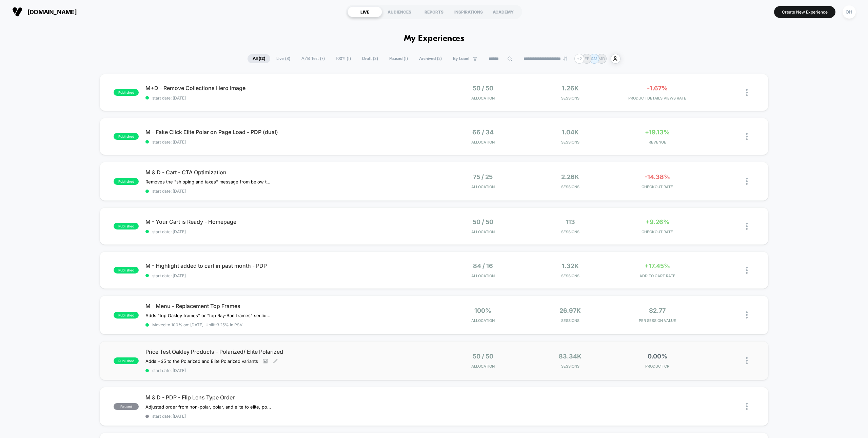 This screenshot has width=868, height=438. Describe the element at coordinates (201, 362) in the screenshot. I see `span: Adds +$5 to the Polarized and Elite Polarized variants` at that location.